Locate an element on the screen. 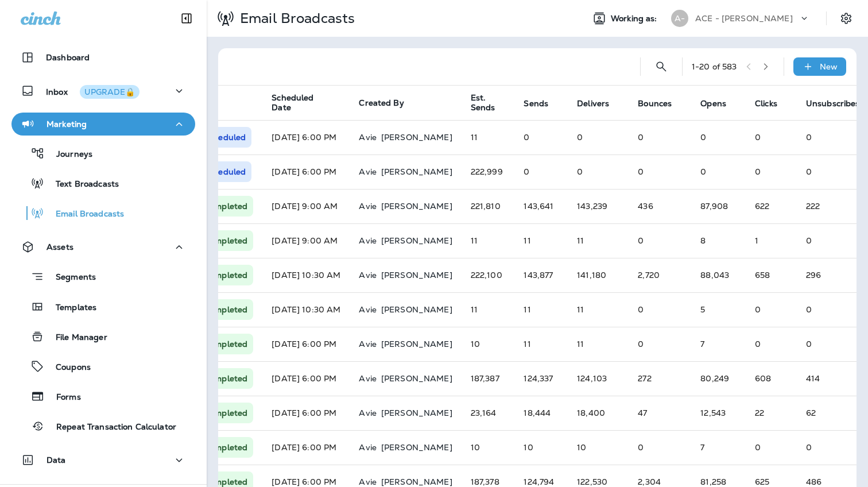  span: Open rate:61% (Opens/Sends) is located at coordinates (714, 207).